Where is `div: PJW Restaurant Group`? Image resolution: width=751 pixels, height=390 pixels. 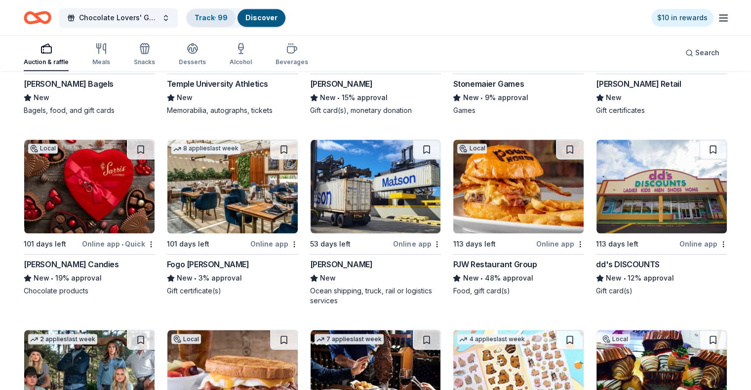
div: PJW Restaurant Group is located at coordinates (494, 265).